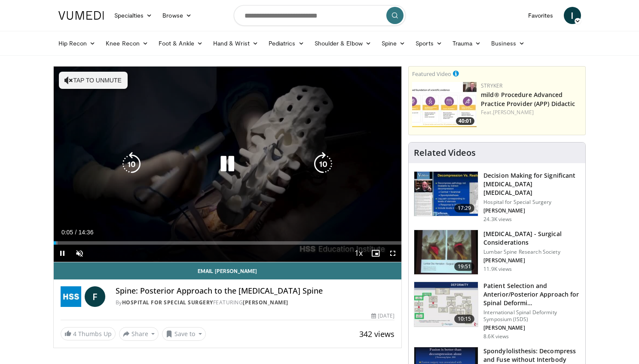 The image size is (639, 364). I want to click on a: Hip Recon, so click(77, 43).